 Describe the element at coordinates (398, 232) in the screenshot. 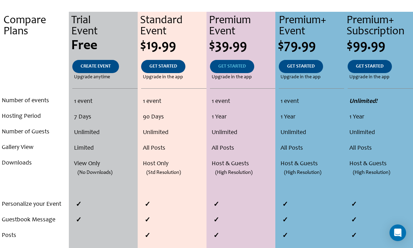

I see `div: Open Intercom Messenger` at that location.